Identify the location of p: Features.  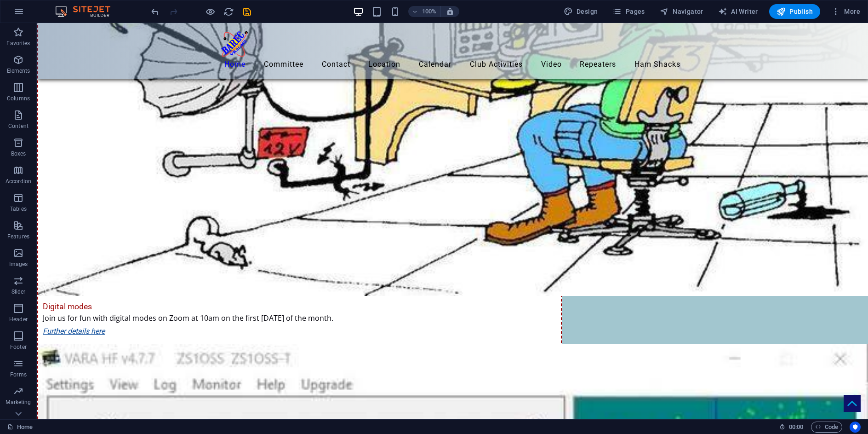
(18, 236).